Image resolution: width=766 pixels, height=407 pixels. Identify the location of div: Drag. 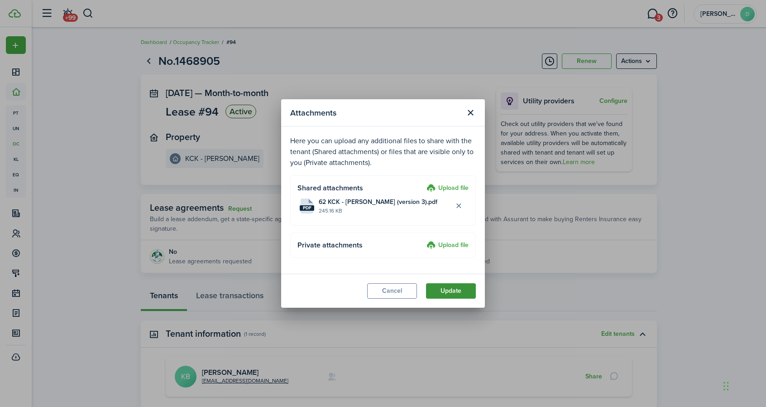
(726, 386).